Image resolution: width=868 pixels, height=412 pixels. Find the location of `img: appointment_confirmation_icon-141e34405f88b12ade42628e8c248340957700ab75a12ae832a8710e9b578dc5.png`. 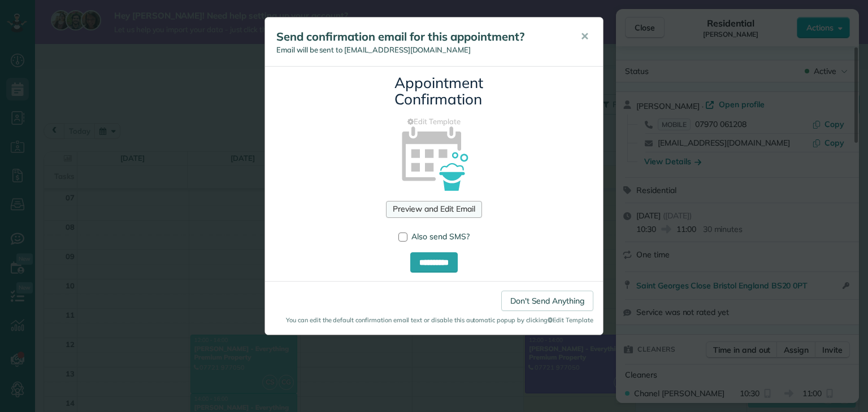

img: appointment_confirmation_icon-141e34405f88b12ade42628e8c248340957700ab75a12ae832a8710e9b578dc5.png is located at coordinates (434, 157).